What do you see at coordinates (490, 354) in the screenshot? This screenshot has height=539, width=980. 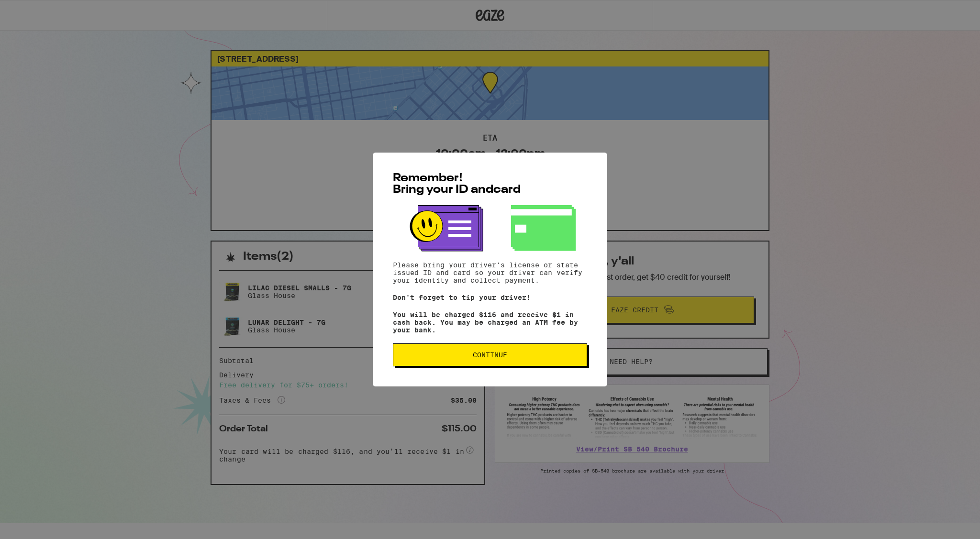 I see `button: Continue` at bounding box center [490, 354].